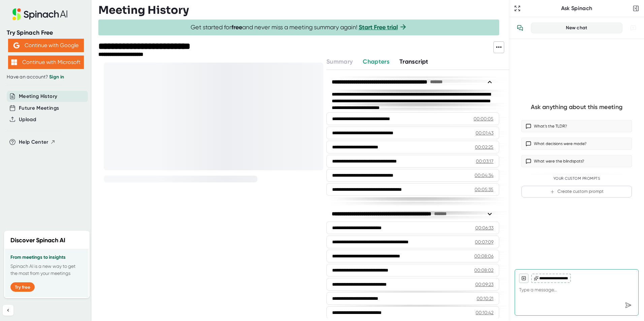  I want to click on h3: Meeting History, so click(143, 10).